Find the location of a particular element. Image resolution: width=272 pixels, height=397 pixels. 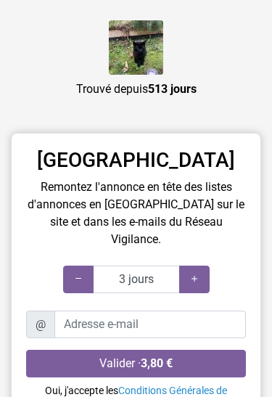

input: Adresse e-mail is located at coordinates (150, 324).